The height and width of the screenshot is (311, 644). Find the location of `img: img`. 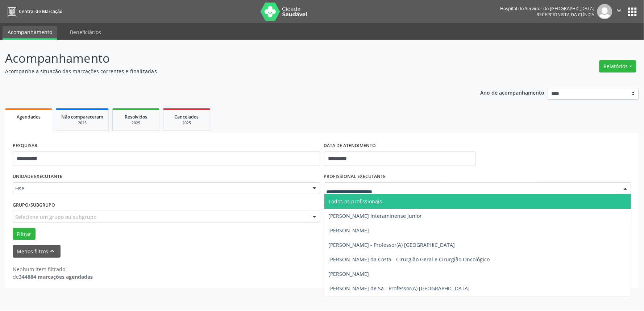

img: img is located at coordinates (605, 11).